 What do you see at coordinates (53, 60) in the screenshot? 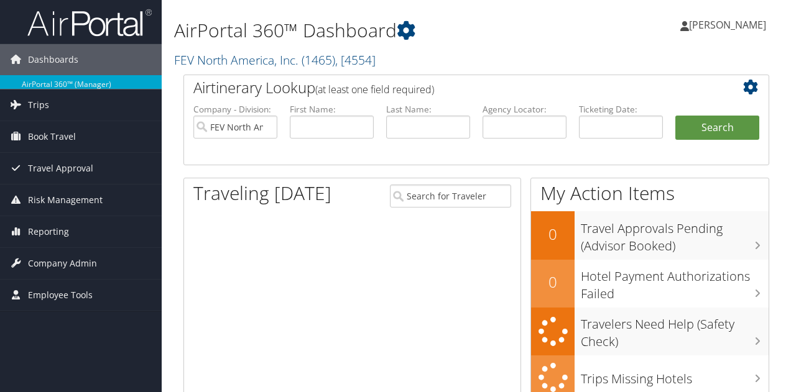
I see `span: Dashboards` at bounding box center [53, 60].